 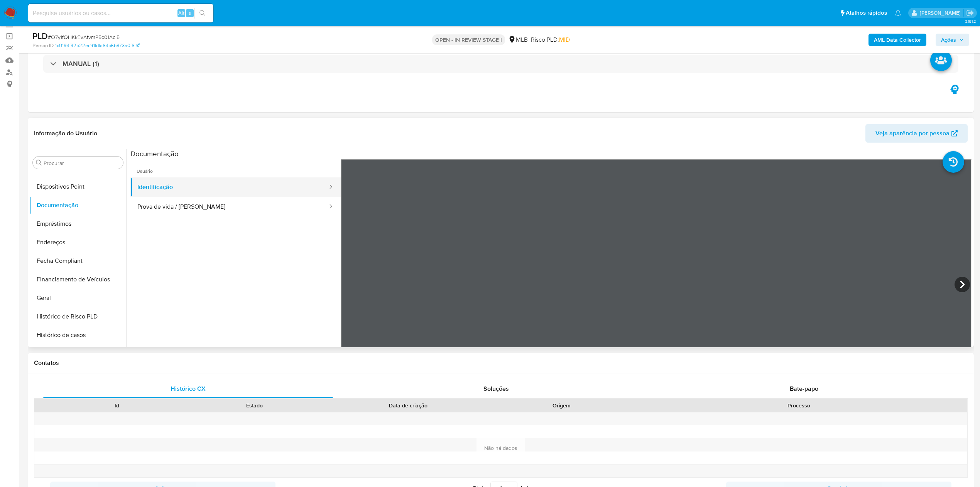 I want to click on div: Id, so click(x=116, y=405).